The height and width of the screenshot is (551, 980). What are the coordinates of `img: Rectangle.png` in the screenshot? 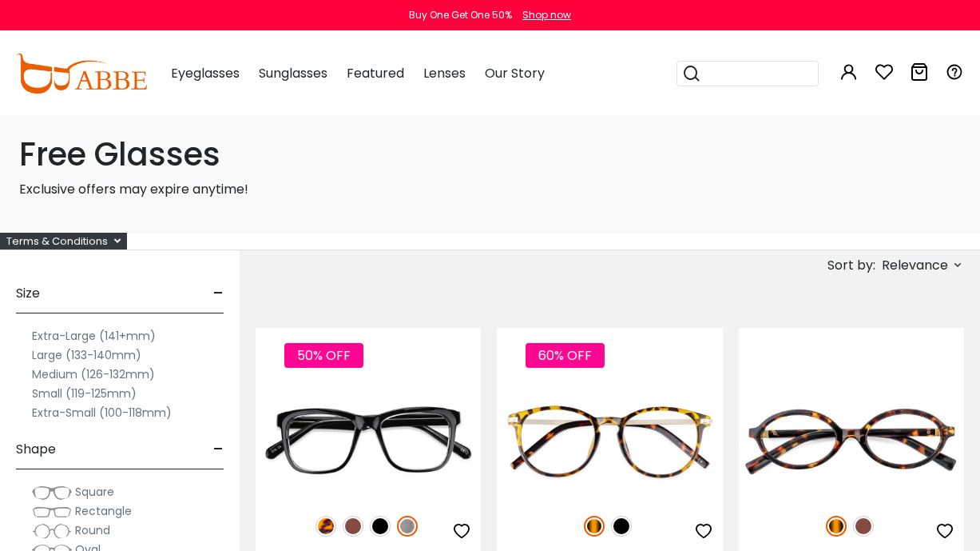 It's located at (52, 512).